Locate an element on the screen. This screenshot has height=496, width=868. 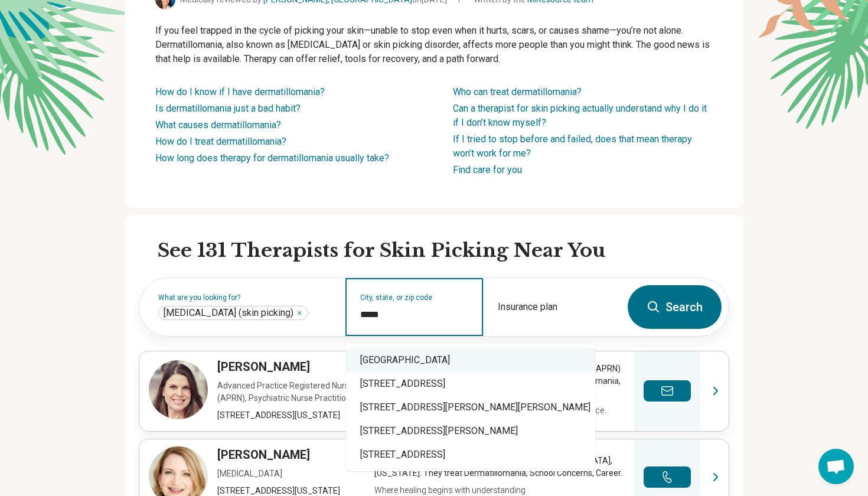
button: Make a phone call is located at coordinates (667, 477).